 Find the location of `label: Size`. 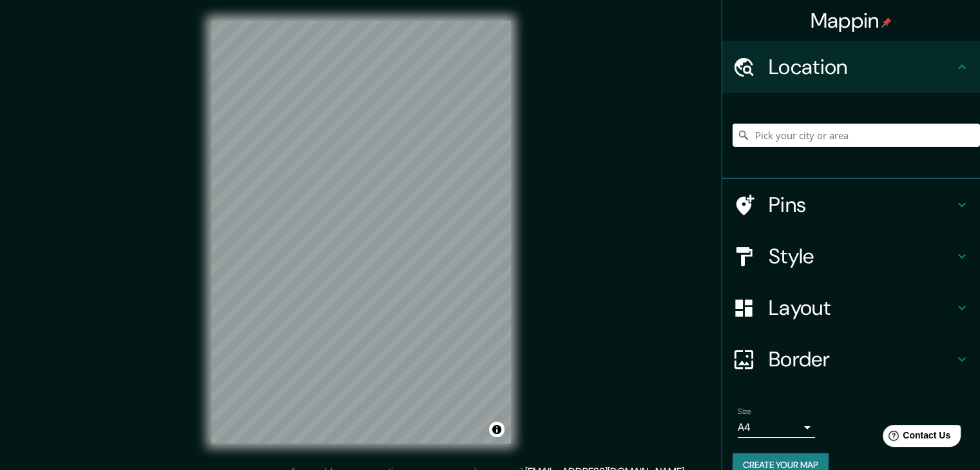

label: Size is located at coordinates (744, 411).